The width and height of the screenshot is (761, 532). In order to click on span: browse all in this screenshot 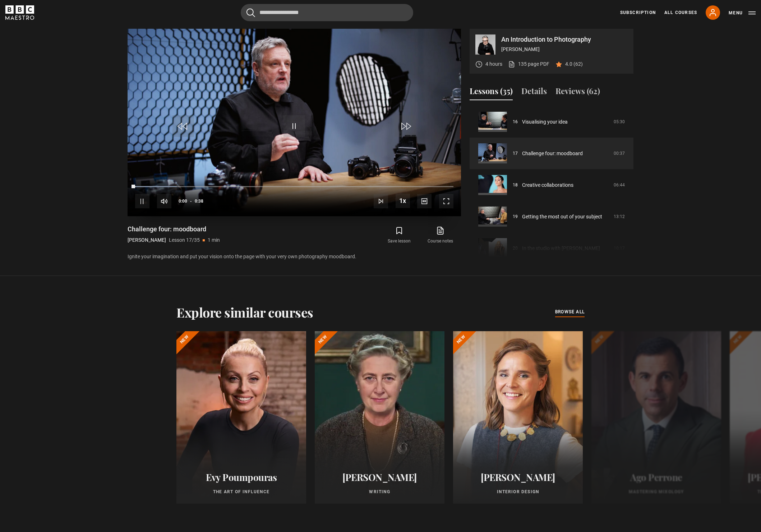, I will do `click(570, 312)`.